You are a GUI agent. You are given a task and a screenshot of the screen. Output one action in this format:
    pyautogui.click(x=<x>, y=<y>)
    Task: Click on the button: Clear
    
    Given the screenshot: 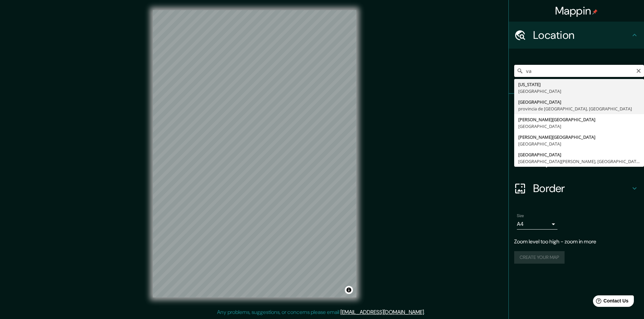 What is the action you would take?
    pyautogui.click(x=638, y=70)
    